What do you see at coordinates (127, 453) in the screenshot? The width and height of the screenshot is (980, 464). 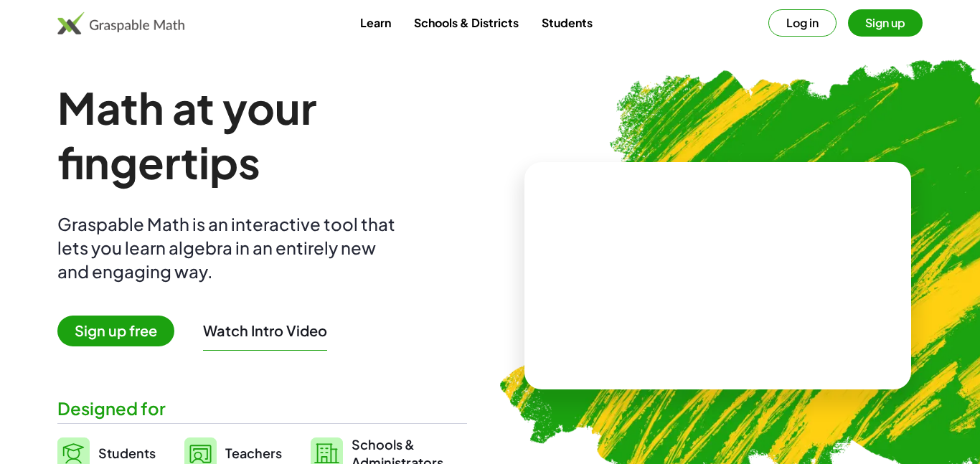 I see `span: Students` at bounding box center [127, 453].